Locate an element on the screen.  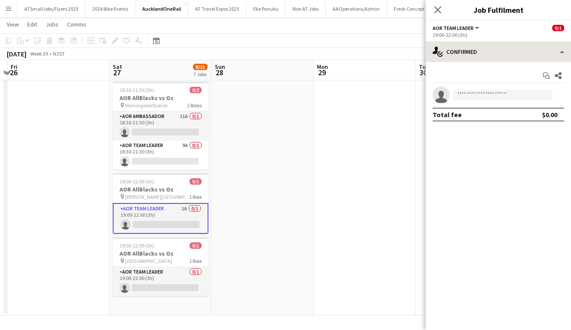
h3: Job Fulfilment is located at coordinates (498, 10).